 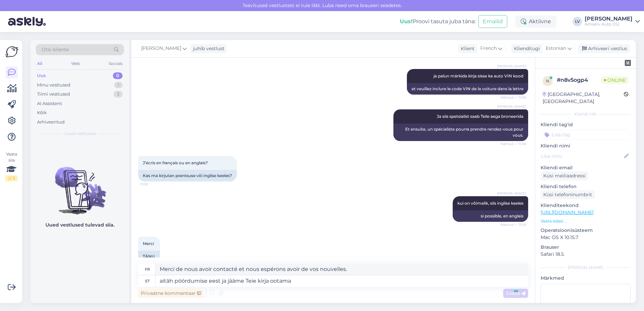 What do you see at coordinates (586, 237) in the screenshot?
I see `p: Mac OS X 10.15.7` at bounding box center [586, 237].